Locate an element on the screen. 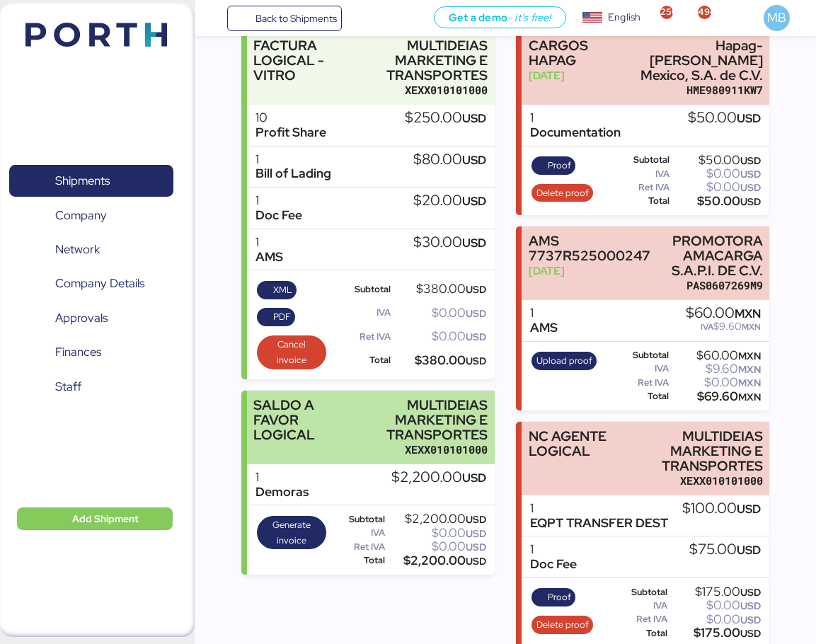  span: PDF is located at coordinates (282, 317).